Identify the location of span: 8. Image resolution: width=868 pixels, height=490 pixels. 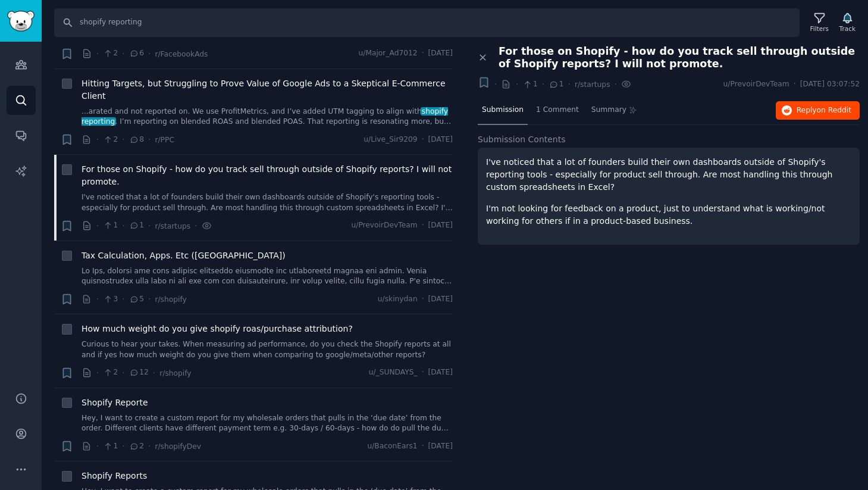
(136, 140).